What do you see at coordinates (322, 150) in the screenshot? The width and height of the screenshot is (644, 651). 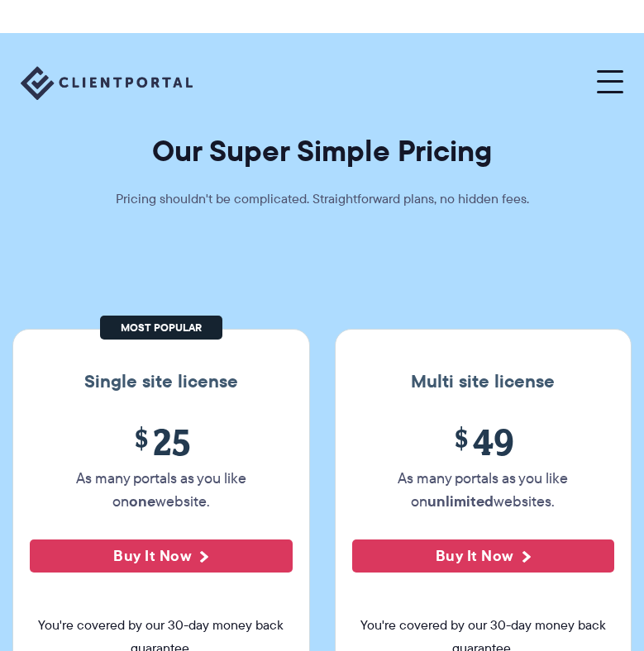 I see `h1: Our Super Simple Pricing` at bounding box center [322, 150].